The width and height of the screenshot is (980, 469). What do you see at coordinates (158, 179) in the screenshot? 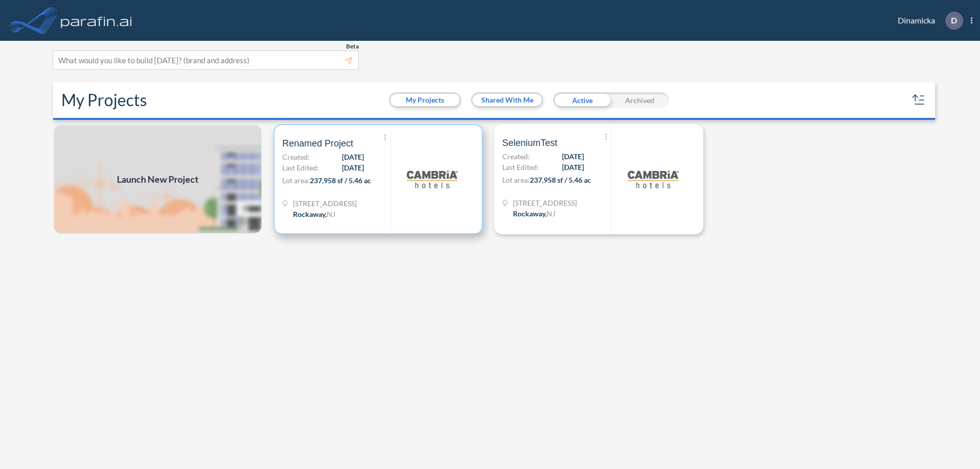
I see `a: Launch New Project` at bounding box center [158, 179].